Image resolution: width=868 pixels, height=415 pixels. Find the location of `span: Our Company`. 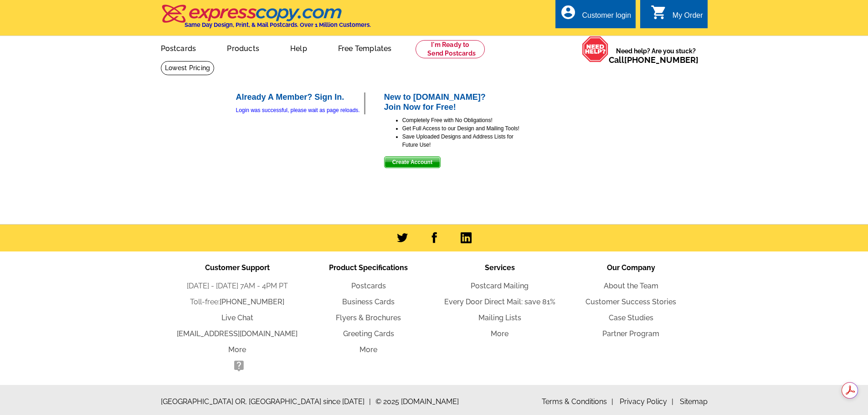

span: Our Company is located at coordinates (631, 268).